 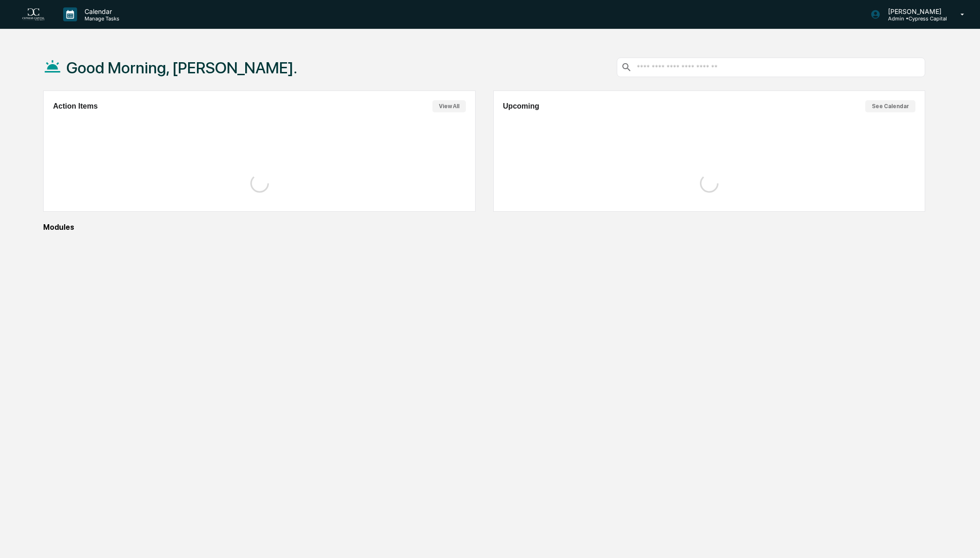 I want to click on h2: Upcoming, so click(x=521, y=106).